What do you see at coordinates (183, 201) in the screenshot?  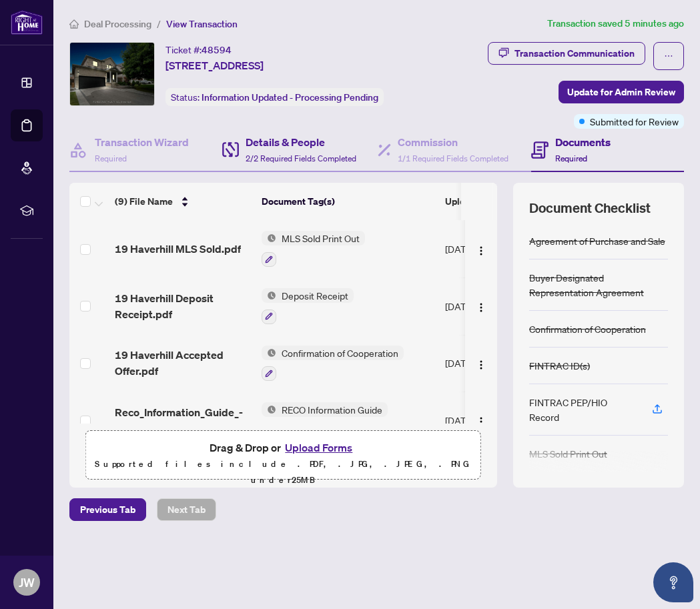 I see `th: (9) File Name` at bounding box center [183, 201].